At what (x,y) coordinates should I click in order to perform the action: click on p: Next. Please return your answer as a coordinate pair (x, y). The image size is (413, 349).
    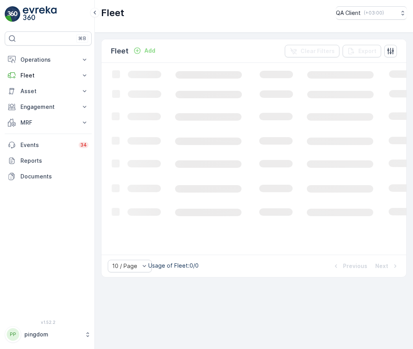
    Looking at the image, I should click on (382, 266).